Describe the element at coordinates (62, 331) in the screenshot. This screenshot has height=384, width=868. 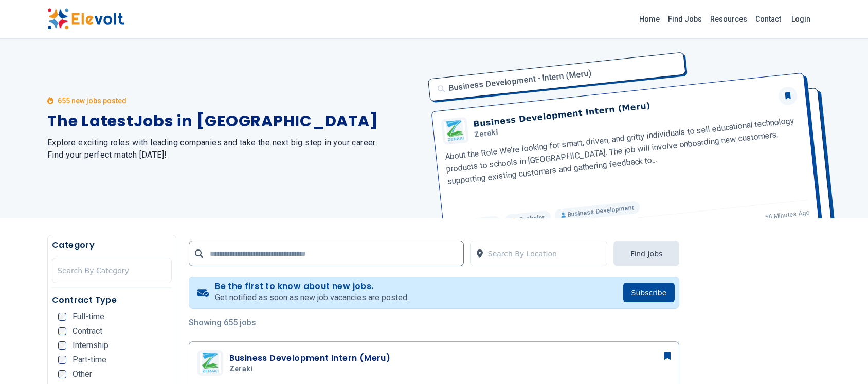
I see `input: Contract` at that location.